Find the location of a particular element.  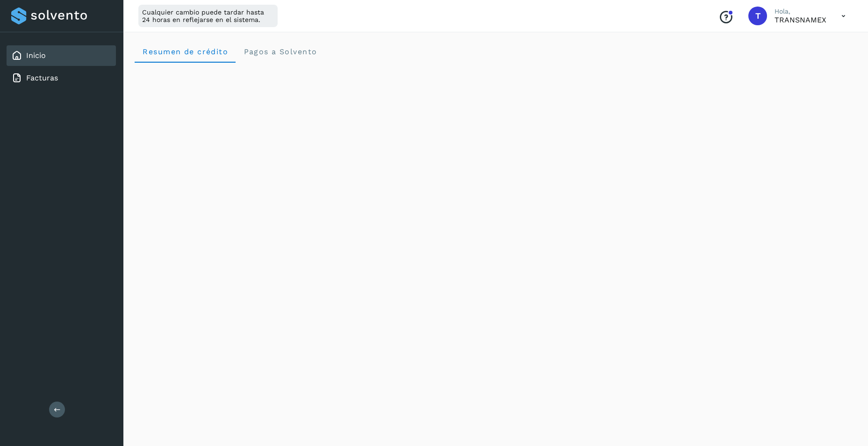

div: Facturas is located at coordinates (61, 78).